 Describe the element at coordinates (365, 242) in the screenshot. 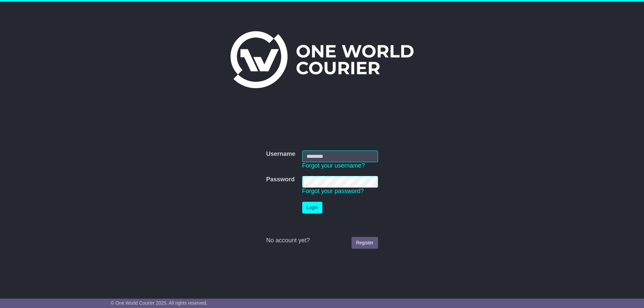

I see `a: Register` at that location.